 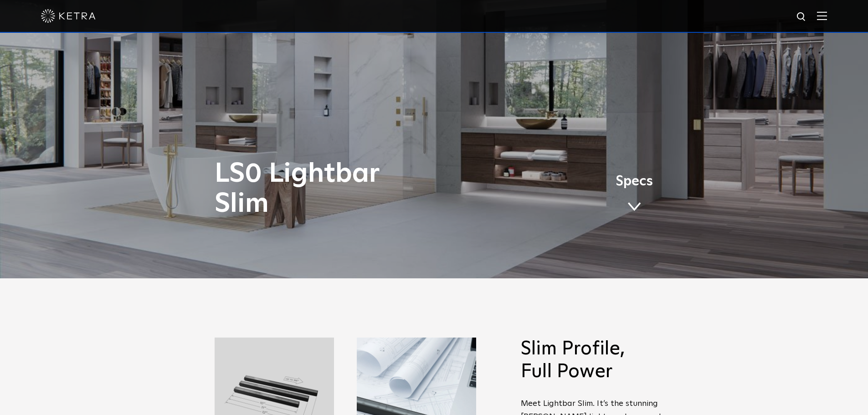 What do you see at coordinates (591, 360) in the screenshot?
I see `h2: Slim Profile, Full Power` at bounding box center [591, 360].